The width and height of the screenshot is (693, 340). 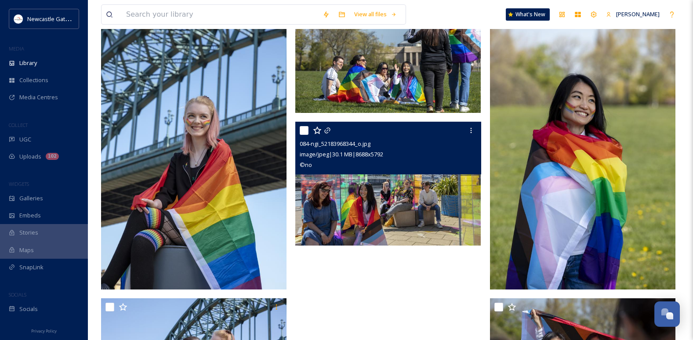 I want to click on div: 102, so click(x=52, y=156).